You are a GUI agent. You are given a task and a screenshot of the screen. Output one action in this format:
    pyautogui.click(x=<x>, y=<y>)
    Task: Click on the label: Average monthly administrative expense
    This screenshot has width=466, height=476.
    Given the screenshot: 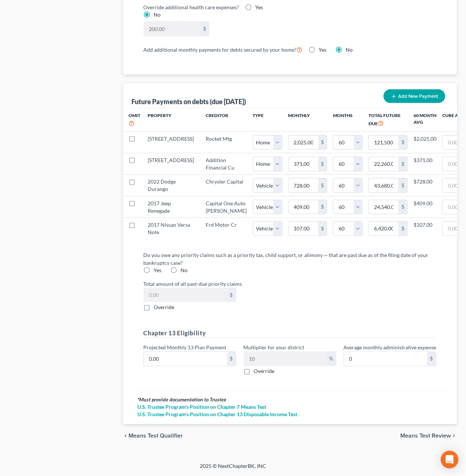 What is the action you would take?
    pyautogui.click(x=390, y=348)
    